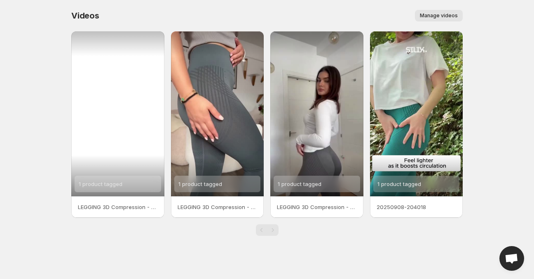 Image resolution: width=534 pixels, height=279 pixels. I want to click on p: LEGGING 3D Compression - NUBLIA 2, so click(218, 207).